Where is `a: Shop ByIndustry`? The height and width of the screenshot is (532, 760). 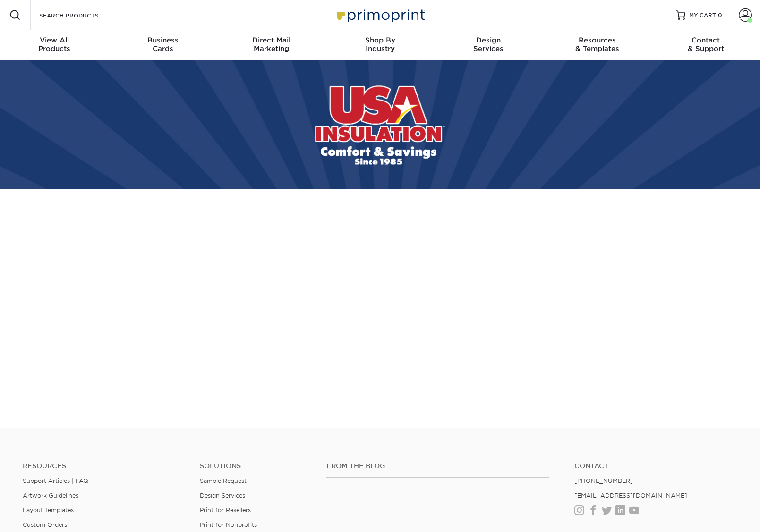
a: Shop ByIndustry is located at coordinates (380, 45).